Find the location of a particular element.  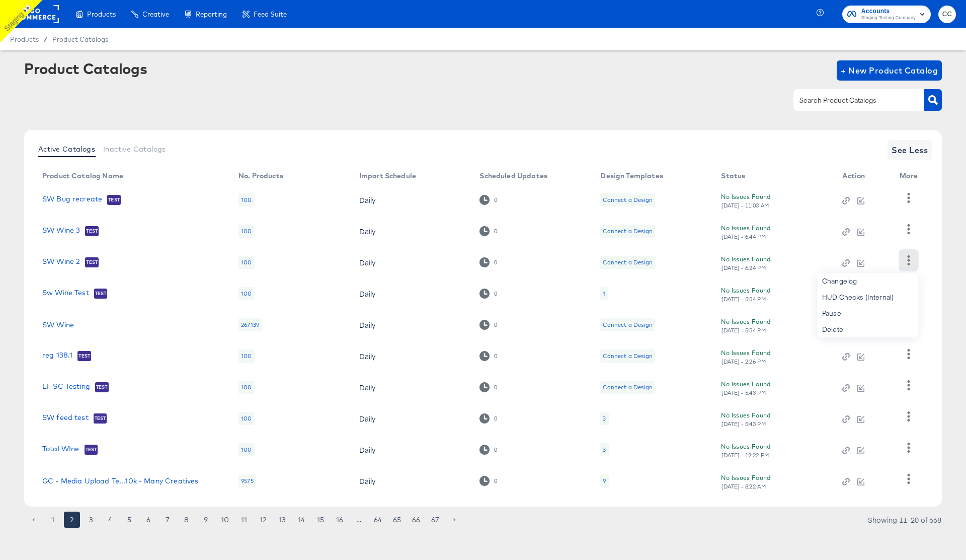

span: Staging Testing Company is located at coordinates (889, 18).